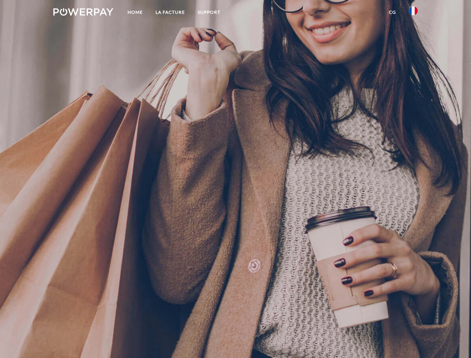  Describe the element at coordinates (170, 12) in the screenshot. I see `a: LA FACTURE` at that location.